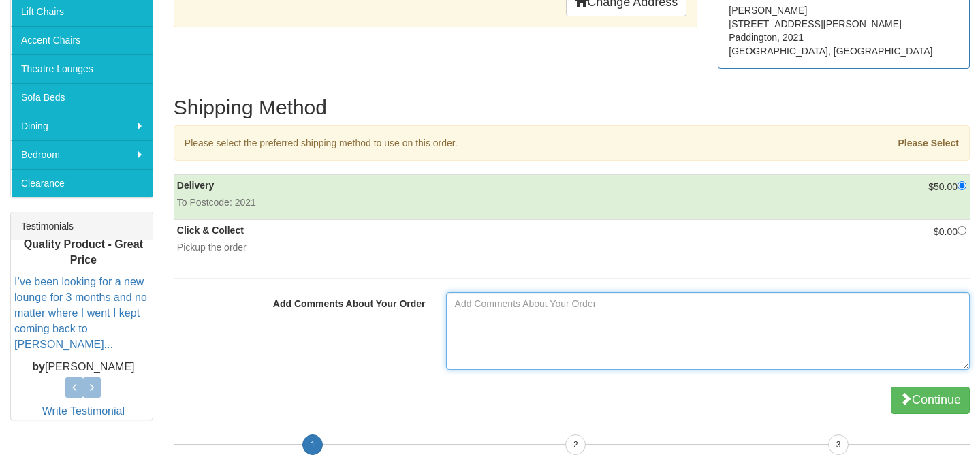 The height and width of the screenshot is (459, 980). Describe the element at coordinates (439, 143) in the screenshot. I see `div: Please select the preferred shipping method to use on this order.` at that location.